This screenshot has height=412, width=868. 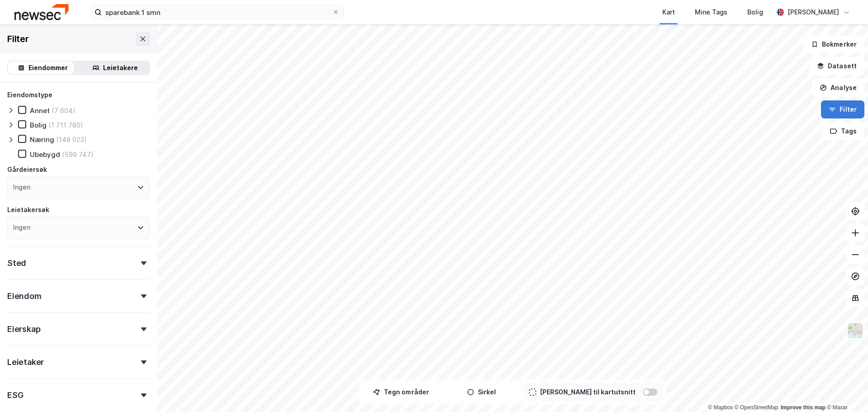 What do you see at coordinates (77, 154) in the screenshot?
I see `div: (599 747)` at bounding box center [77, 154].